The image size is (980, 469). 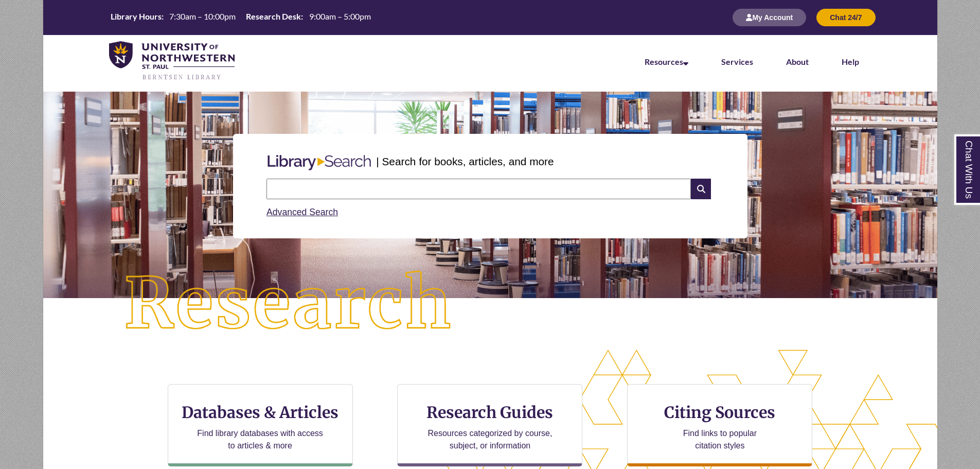 What do you see at coordinates (260, 440) in the screenshot?
I see `p: Find library databases with access to articles & more` at bounding box center [260, 440].